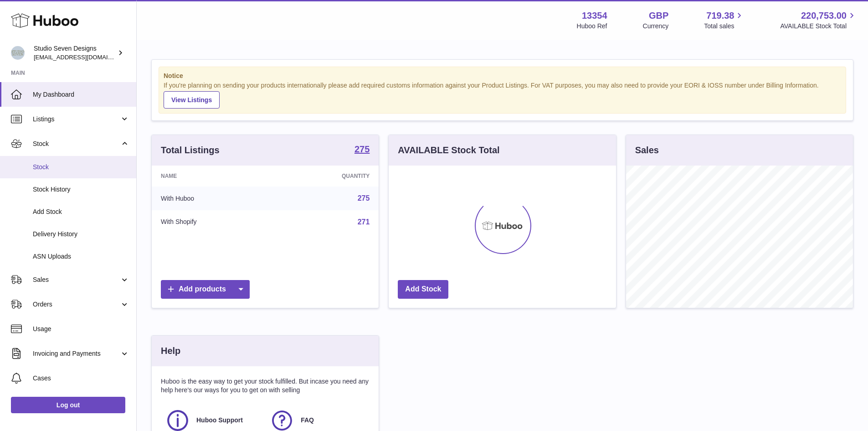 The image size is (868, 431). What do you see at coordinates (76, 304) in the screenshot?
I see `span: Orders` at bounding box center [76, 304].